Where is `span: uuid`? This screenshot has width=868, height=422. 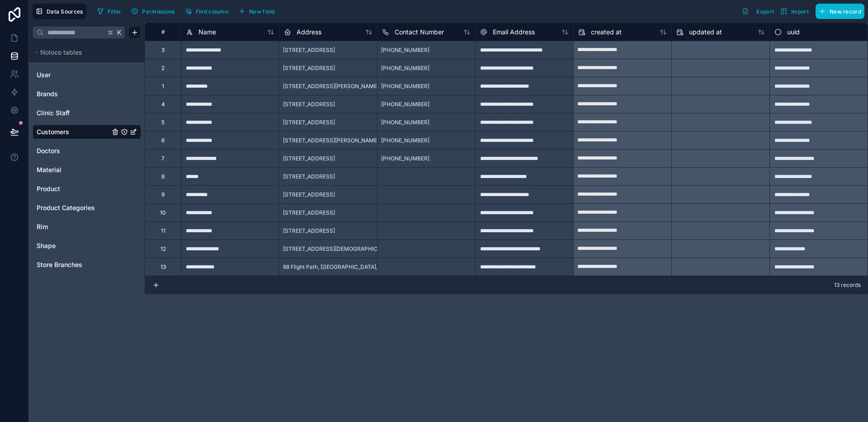
span: uuid is located at coordinates (793, 32).